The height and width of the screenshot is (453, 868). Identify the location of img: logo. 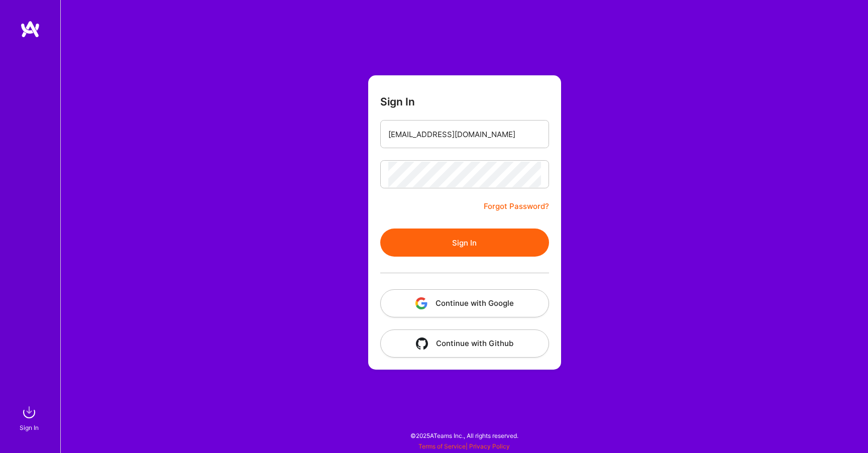
(31, 29).